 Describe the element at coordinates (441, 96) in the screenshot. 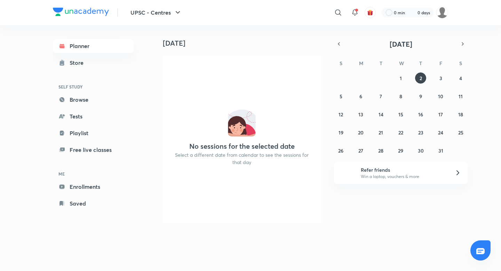

I see `button: October 10, 2025` at that location.